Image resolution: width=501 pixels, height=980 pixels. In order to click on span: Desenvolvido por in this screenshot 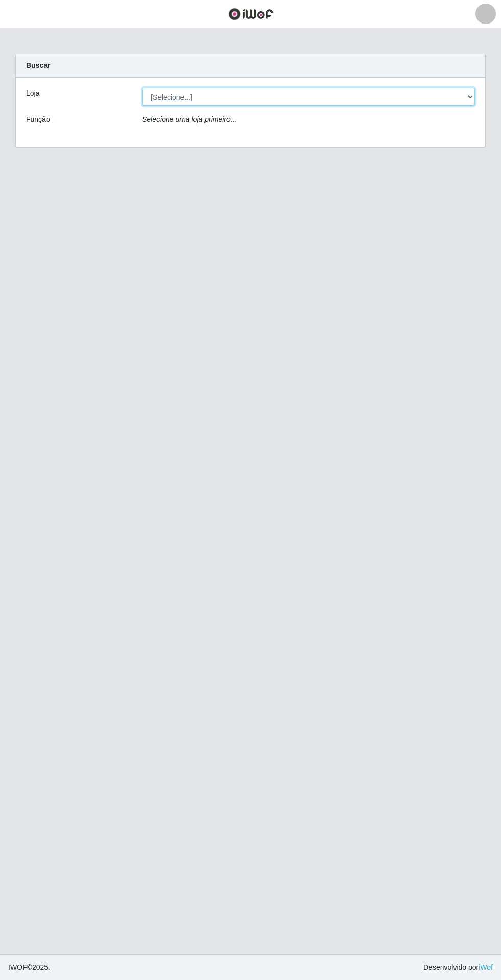, I will do `click(458, 967)`.